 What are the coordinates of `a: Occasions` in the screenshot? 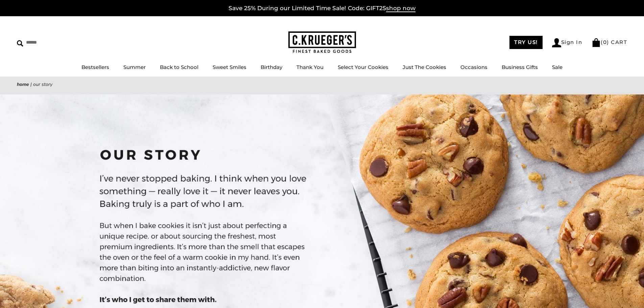 It's located at (474, 67).